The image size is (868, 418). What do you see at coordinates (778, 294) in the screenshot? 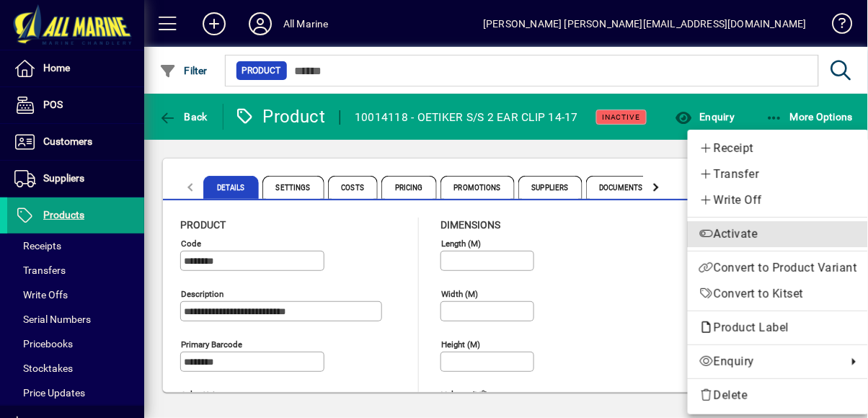
I see `span: Convert to Kitset` at bounding box center [778, 294].